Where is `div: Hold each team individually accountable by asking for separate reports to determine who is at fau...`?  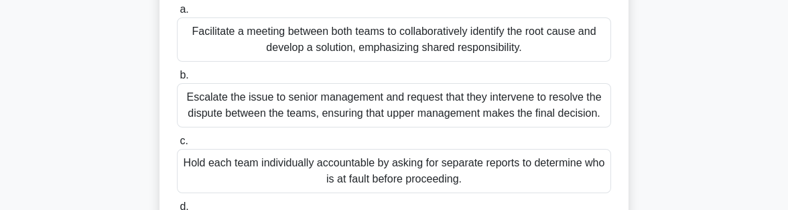 div: Hold each team individually accountable by asking for separate reports to determine who is at fau... is located at coordinates (394, 171).